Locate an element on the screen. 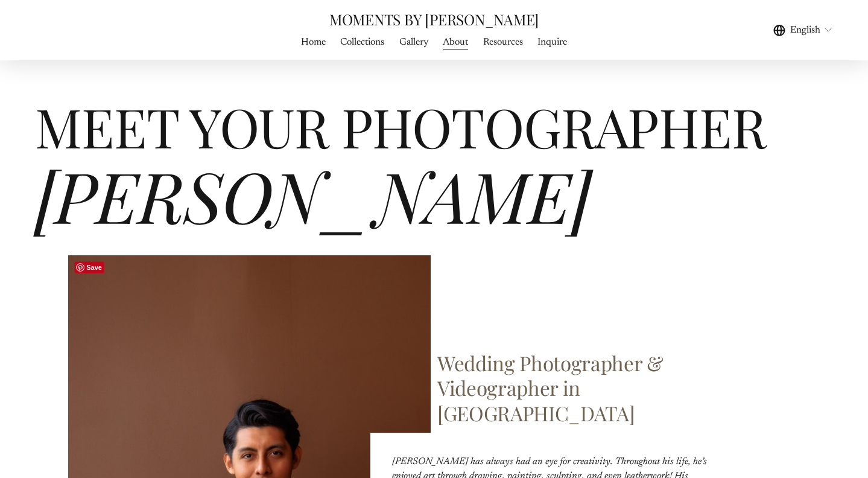 The height and width of the screenshot is (478, 868). span: Gallery is located at coordinates (414, 42).